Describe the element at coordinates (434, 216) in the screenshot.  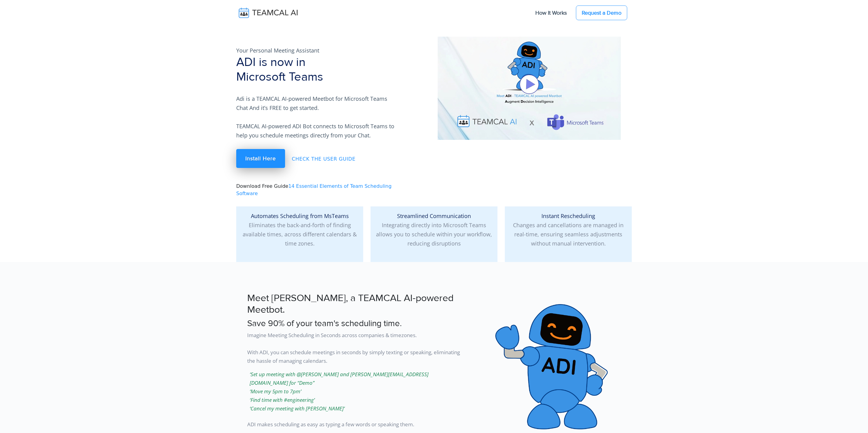
I see `span: Streamlined Communication` at that location.